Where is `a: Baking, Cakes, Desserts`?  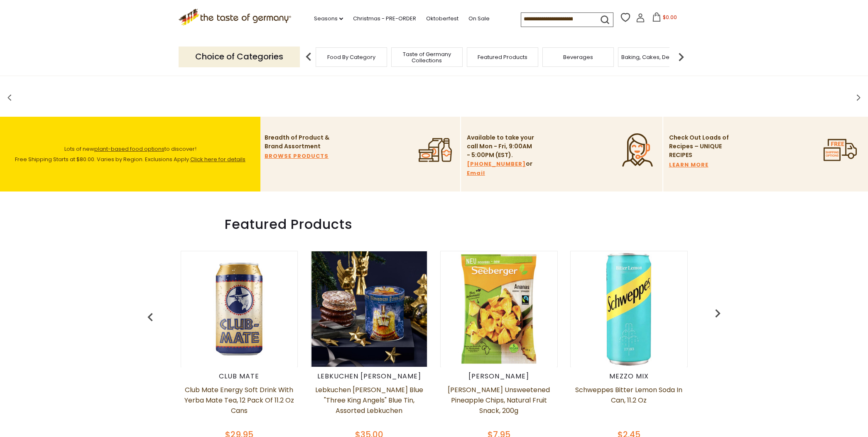 a: Baking, Cakes, Desserts is located at coordinates (653, 57).